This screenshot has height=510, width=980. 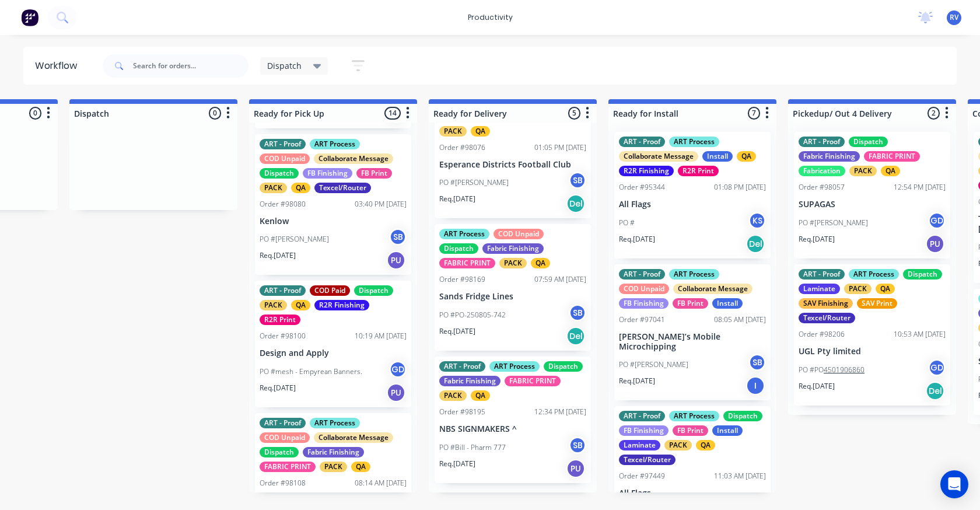 What do you see at coordinates (190, 66) in the screenshot?
I see `input: Search for orders...` at bounding box center [190, 66].